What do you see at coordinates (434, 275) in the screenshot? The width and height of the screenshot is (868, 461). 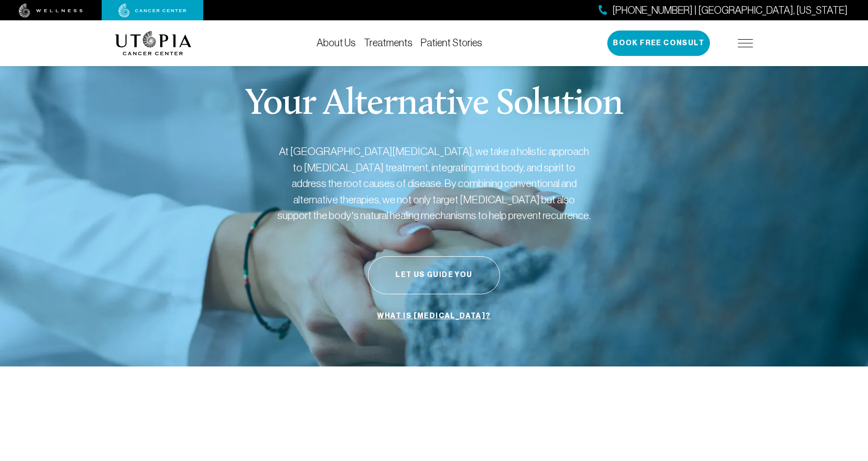 I see `button: Let Us Guide You` at bounding box center [434, 275].